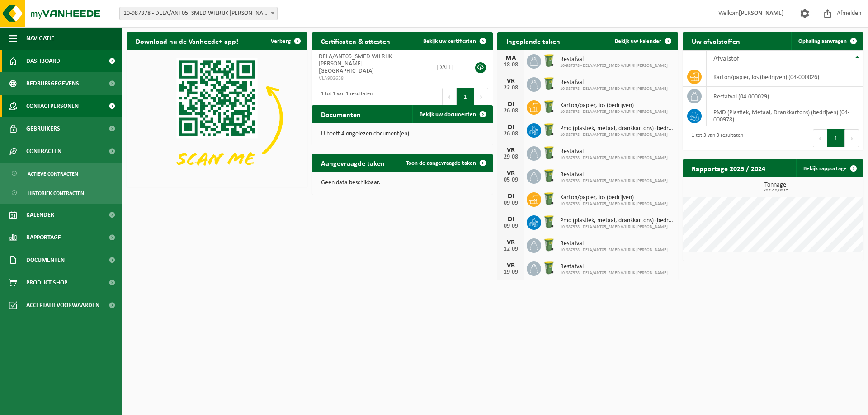  What do you see at coordinates (198, 13) in the screenshot?
I see `span: 10-987378 - DELA/ANT05_SMED WILRIJK JULES MORETUSLEI - WILRIJK` at bounding box center [198, 13].